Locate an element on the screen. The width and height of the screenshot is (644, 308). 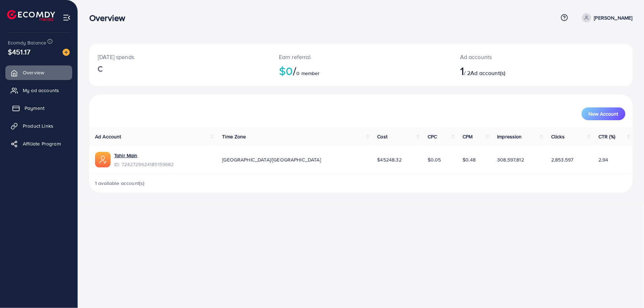
span: $0.05 is located at coordinates (435, 160).